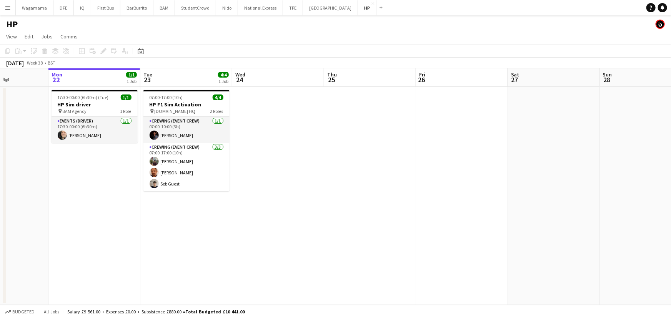 The height and width of the screenshot is (318, 671). I want to click on div: BST, so click(52, 63).